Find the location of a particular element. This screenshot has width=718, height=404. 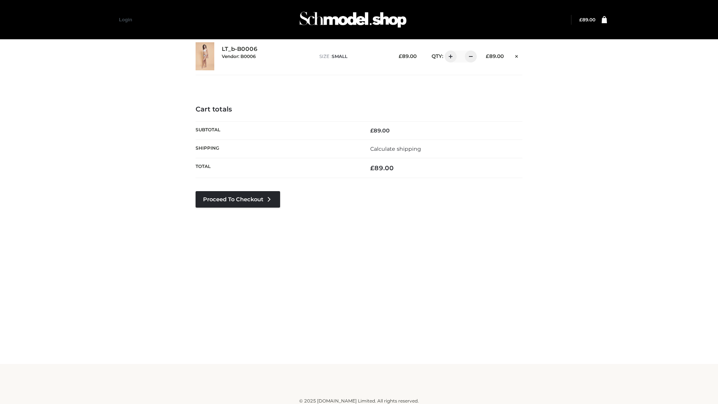

h4: Cart totals is located at coordinates (359, 110).